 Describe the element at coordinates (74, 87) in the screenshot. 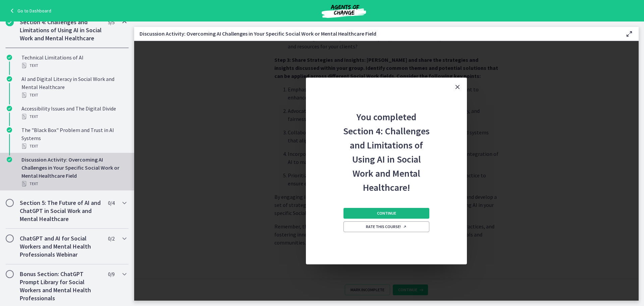

I see `div: AI and Digital Literacy in Social Work and Mental Healthcare` at that location.